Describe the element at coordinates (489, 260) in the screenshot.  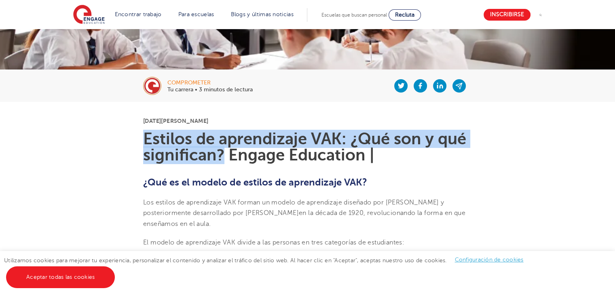
I see `a: Configuración de cookies` at that location.